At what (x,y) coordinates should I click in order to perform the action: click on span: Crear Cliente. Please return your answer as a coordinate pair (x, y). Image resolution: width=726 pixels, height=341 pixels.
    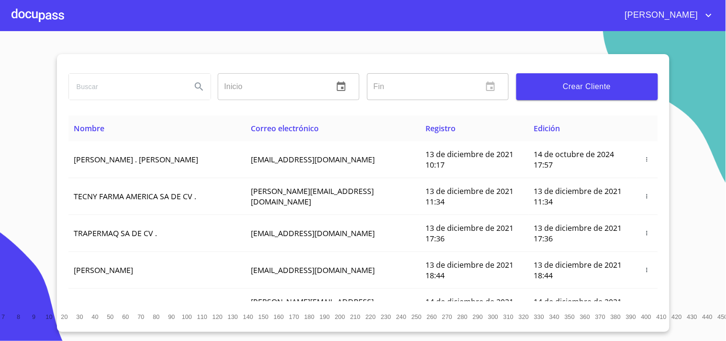
    Looking at the image, I should click on (588, 87).